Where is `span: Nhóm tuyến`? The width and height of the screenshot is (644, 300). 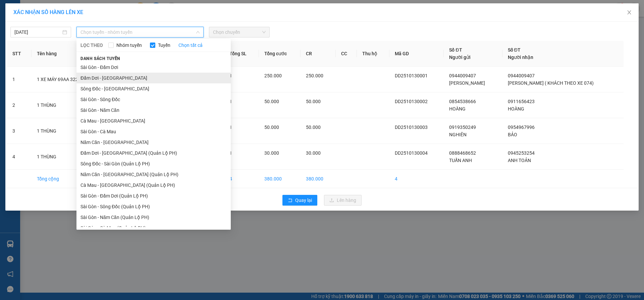 span: Nhóm tuyến is located at coordinates (129, 45).